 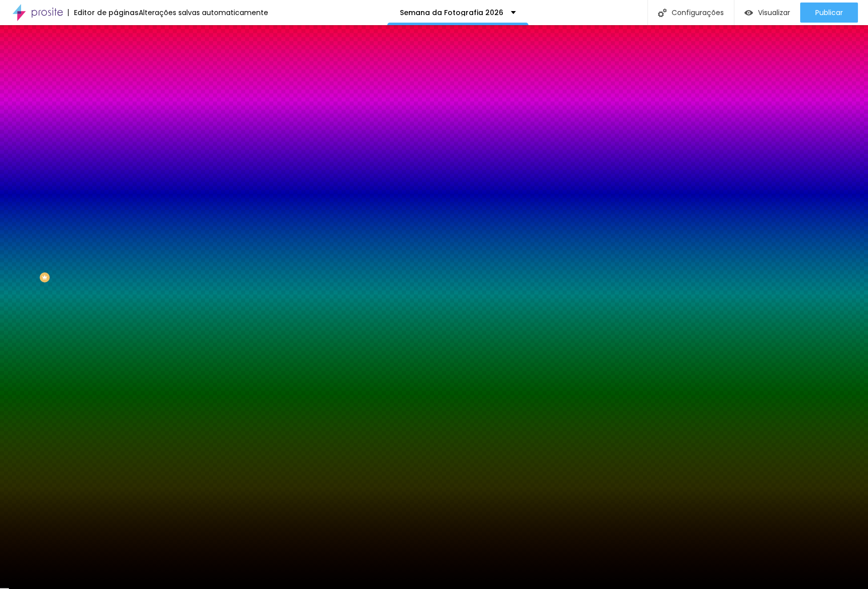 I want to click on div: Alterações salvas automaticamente, so click(x=203, y=13).